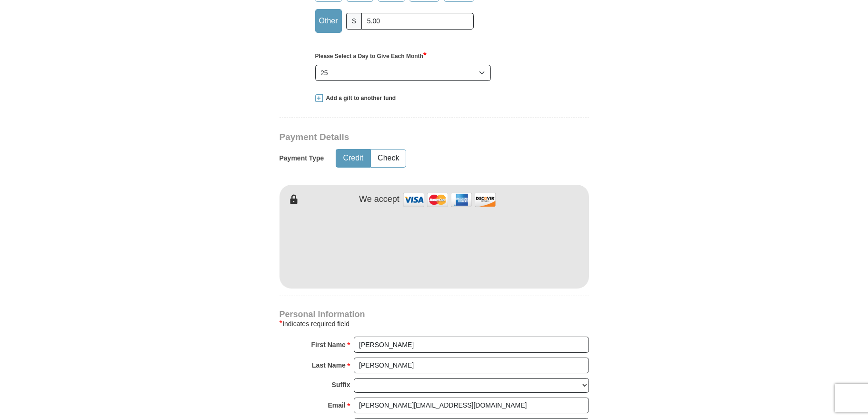 This screenshot has width=868, height=419. What do you see at coordinates (388, 158) in the screenshot?
I see `button: Check` at bounding box center [388, 158].